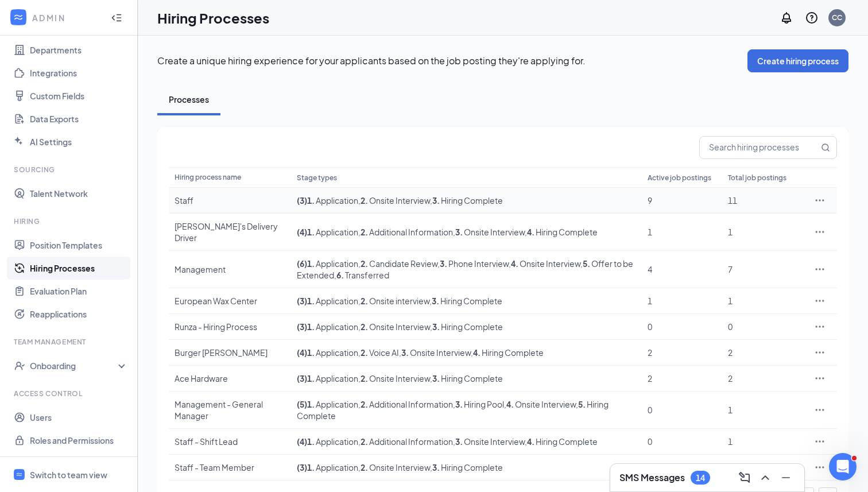 The width and height of the screenshot is (868, 492). Describe the element at coordinates (79, 119) in the screenshot. I see `a: Data Exports` at that location.